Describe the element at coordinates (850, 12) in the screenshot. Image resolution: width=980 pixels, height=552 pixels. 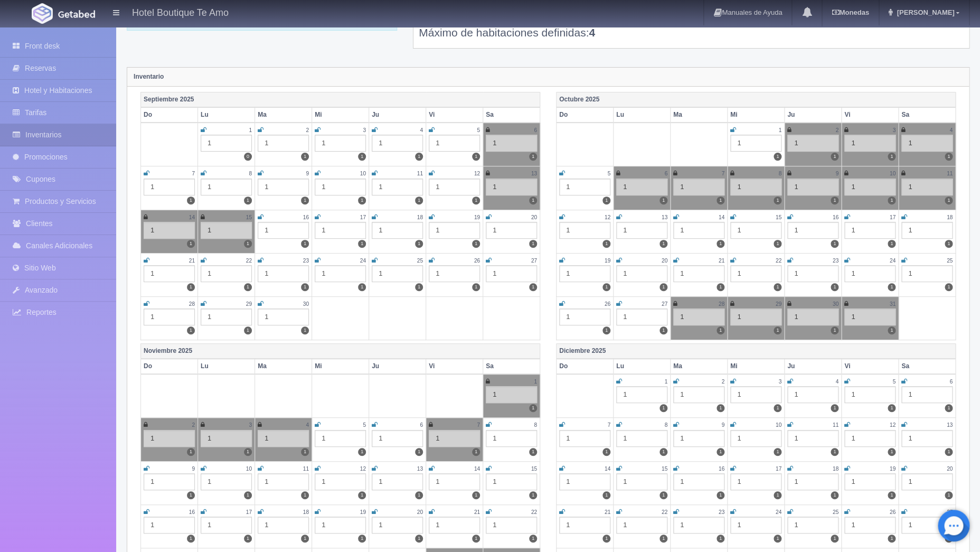
I see `b: Monedas` at that location.